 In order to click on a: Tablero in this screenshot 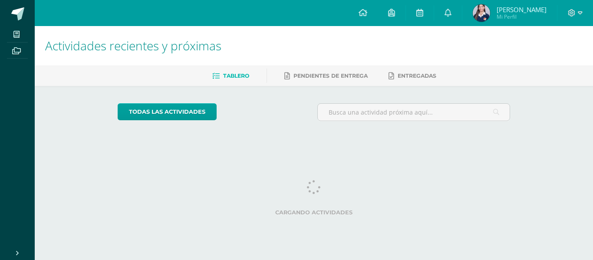, I will do `click(230, 76)`.